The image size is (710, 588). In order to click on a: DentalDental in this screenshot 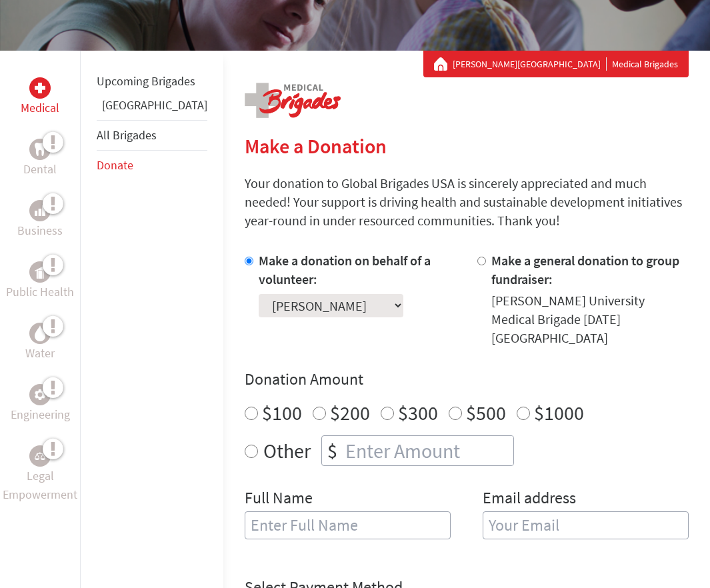, I will do `click(40, 158)`.